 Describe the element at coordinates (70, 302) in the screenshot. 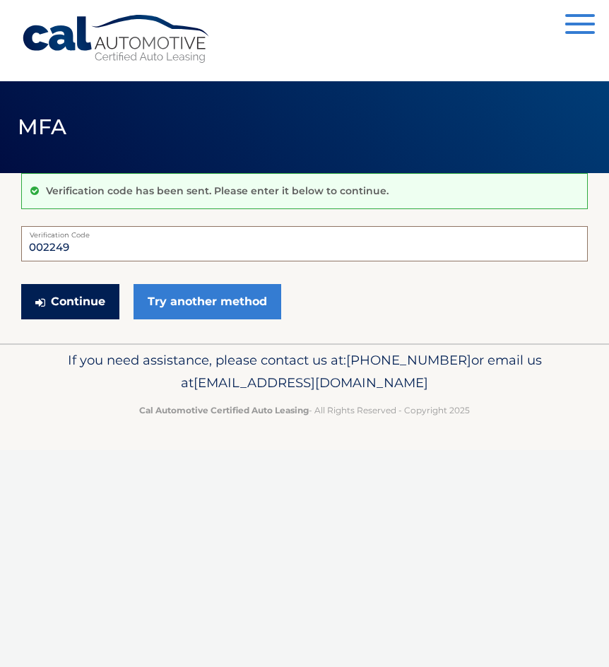

I see `button: Continue` at that location.